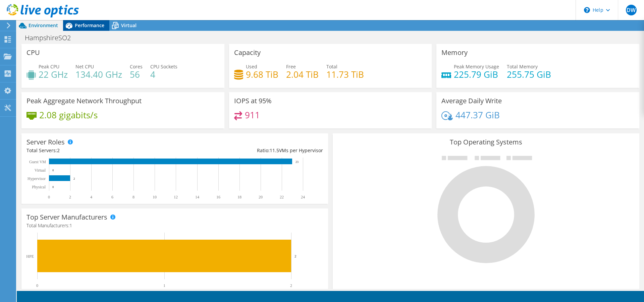 The width and height of the screenshot is (644, 302). I want to click on h3: Server Roles, so click(45, 142).